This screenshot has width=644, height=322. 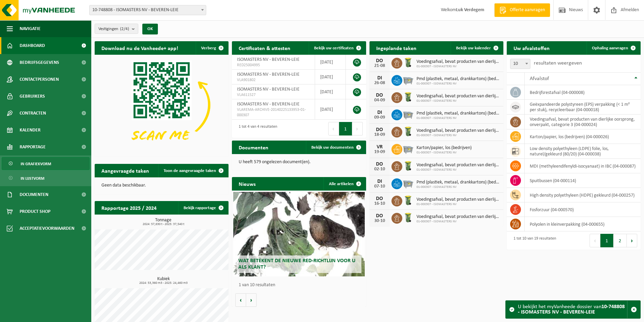 I want to click on div: 04-09, so click(x=380, y=100).